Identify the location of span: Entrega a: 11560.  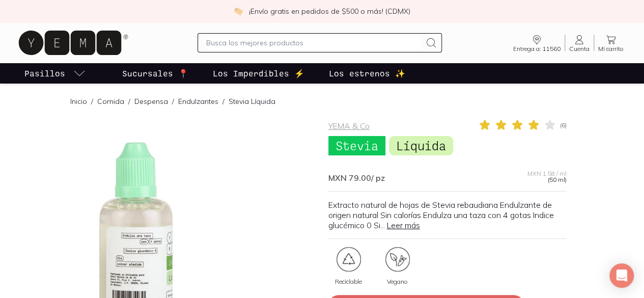
(537, 49).